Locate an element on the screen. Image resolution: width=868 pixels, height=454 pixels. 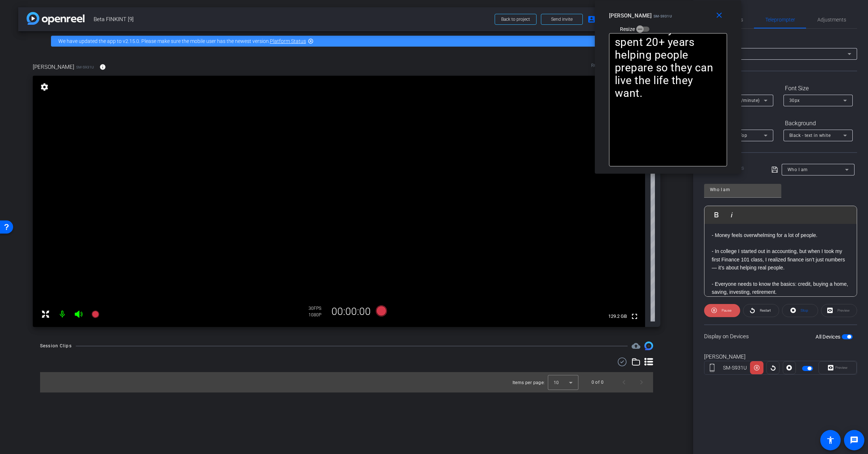
label: Resize is located at coordinates (628, 29).